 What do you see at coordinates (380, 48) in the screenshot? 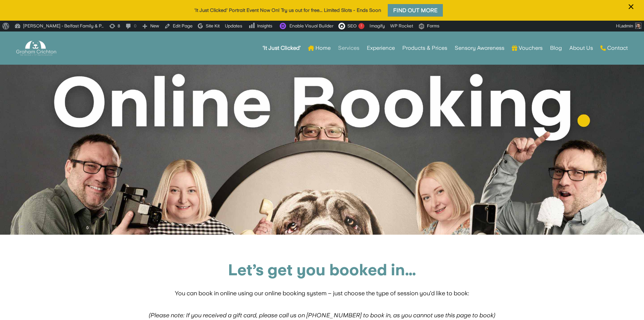
I see `a: Experience` at bounding box center [380, 48].